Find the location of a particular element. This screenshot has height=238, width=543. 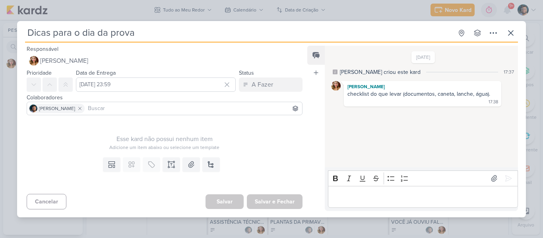

div: 17:37 is located at coordinates (508, 72).